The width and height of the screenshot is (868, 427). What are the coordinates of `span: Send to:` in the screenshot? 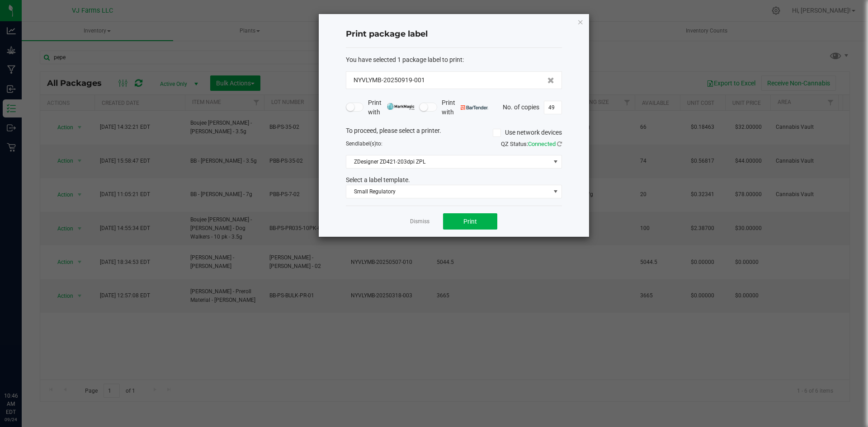 It's located at (364, 144).